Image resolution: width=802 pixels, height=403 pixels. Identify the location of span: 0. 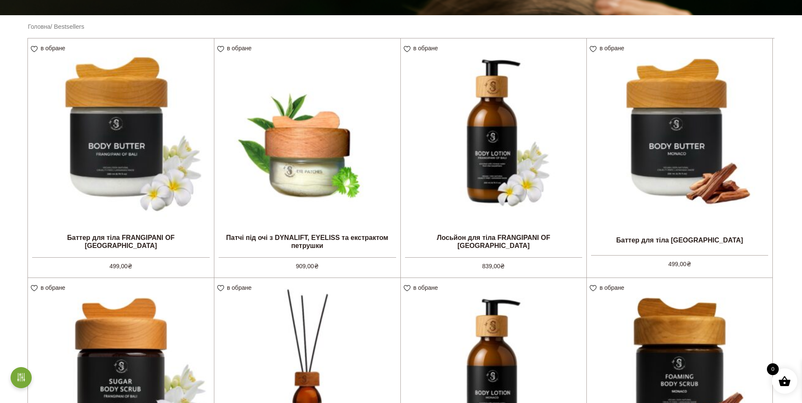
(773, 369).